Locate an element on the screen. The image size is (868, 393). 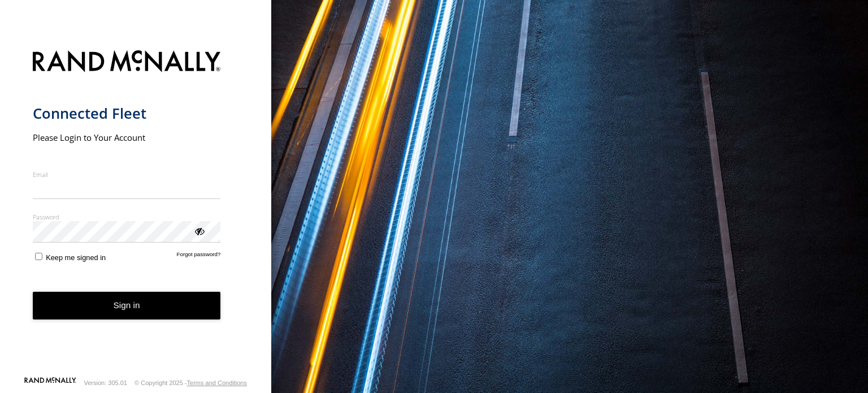
label: Email is located at coordinates (127, 174).